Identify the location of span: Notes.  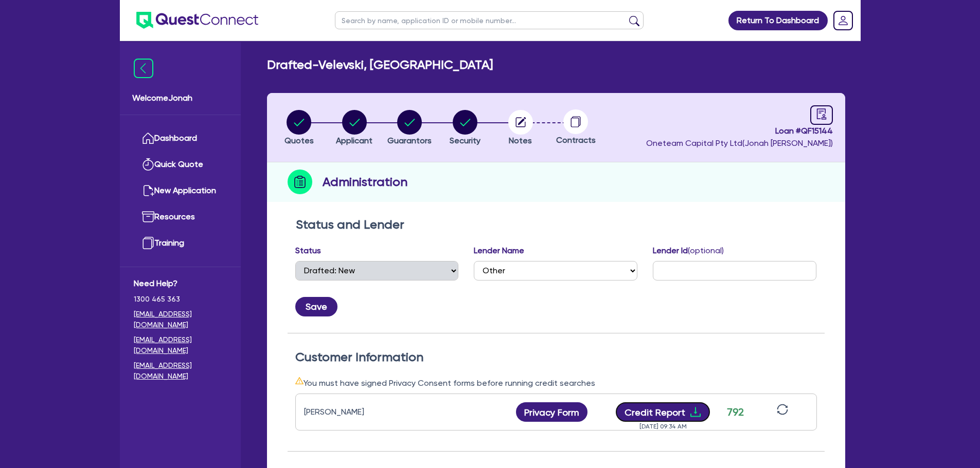
(520, 141).